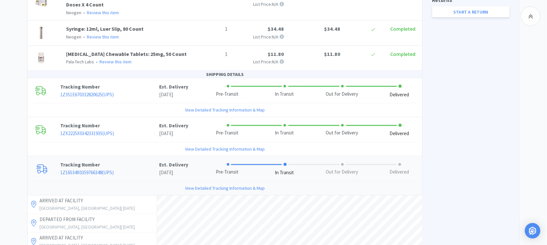 This screenshot has width=547, height=245. Describe the element at coordinates (87, 95) in the screenshot. I see `a: 1Z351E670332820625(UPS)` at that location.